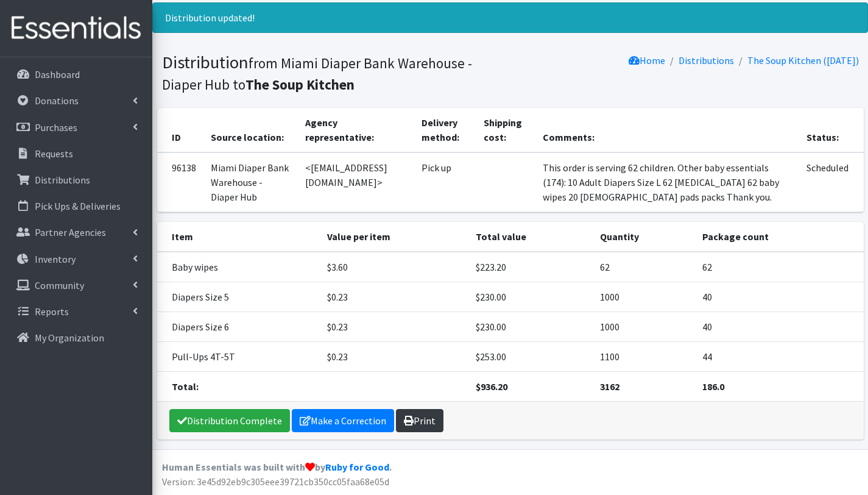 The width and height of the screenshot is (868, 495). What do you see at coordinates (644, 236) in the screenshot?
I see `th: Quantity` at bounding box center [644, 236].